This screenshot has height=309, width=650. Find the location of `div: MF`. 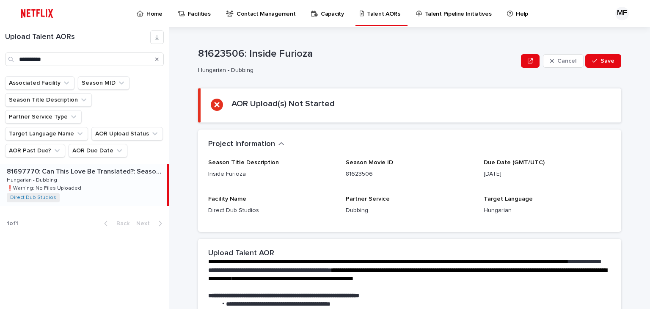

div: MF is located at coordinates (622, 14).